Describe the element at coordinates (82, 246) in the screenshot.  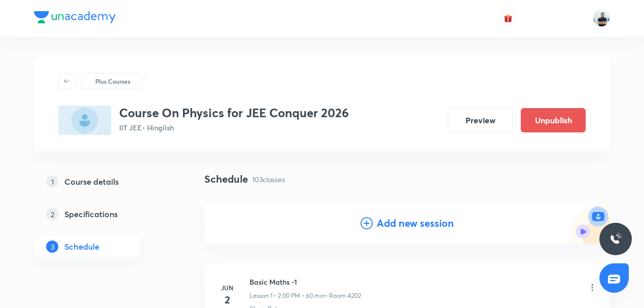
I see `h5: Schedule` at that location.